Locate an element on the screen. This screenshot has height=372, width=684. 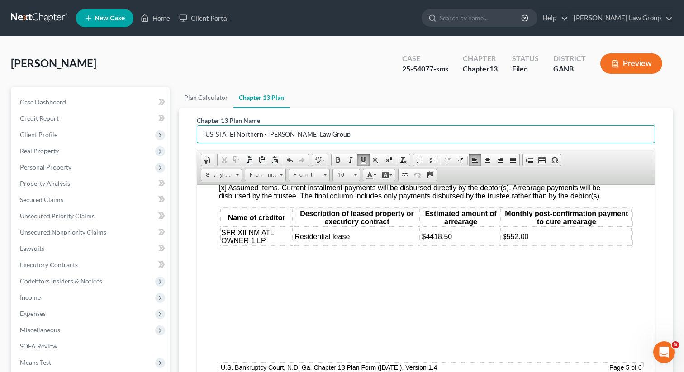
a: Insert/Remove Bulleted List is located at coordinates (432, 160).